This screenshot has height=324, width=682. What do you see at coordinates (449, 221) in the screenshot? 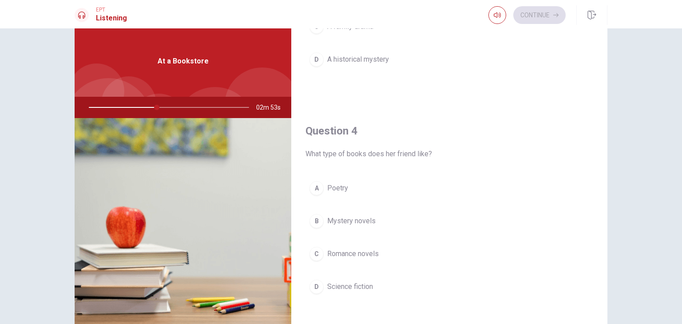
I see `button: BMystery novels` at bounding box center [449, 221].